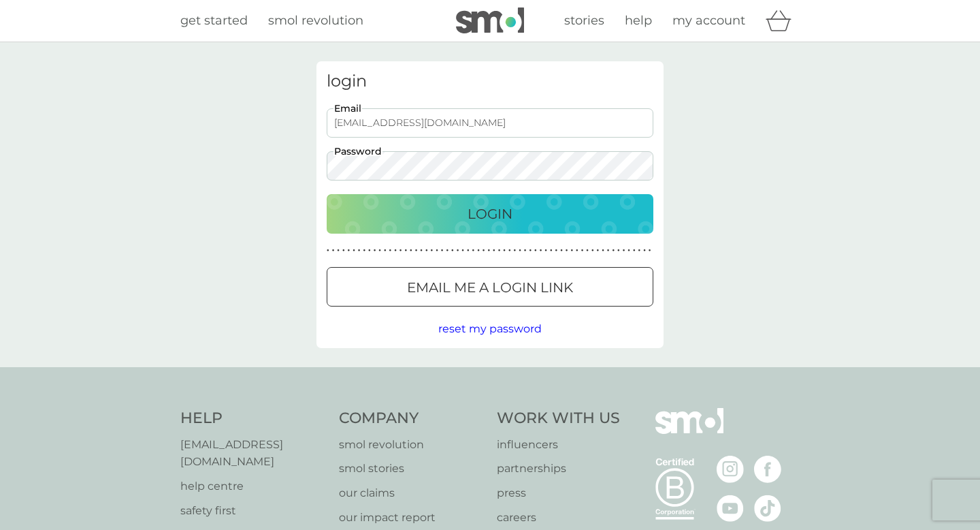 The height and width of the screenshot is (530, 980). I want to click on span: stories, so click(584, 21).